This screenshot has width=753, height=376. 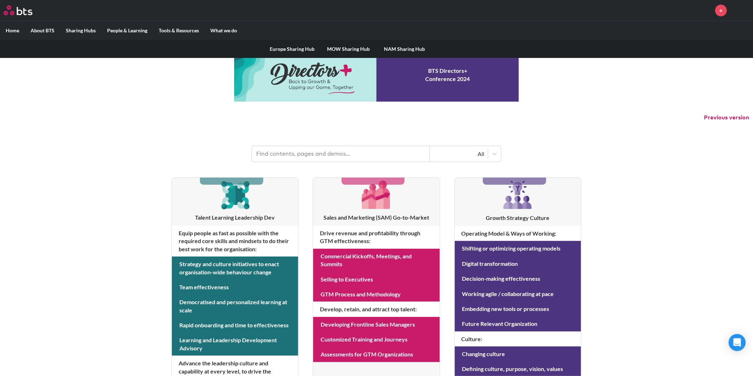 I want to click on a: Profile, so click(x=741, y=10).